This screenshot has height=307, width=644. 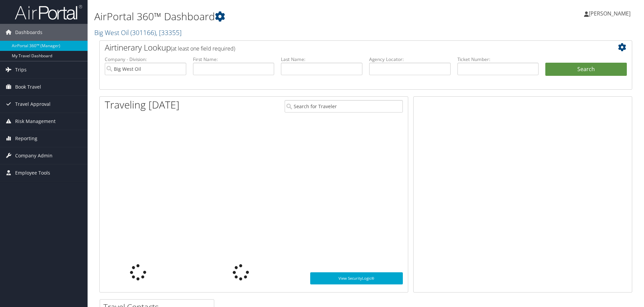 I want to click on span: Trips, so click(x=21, y=69).